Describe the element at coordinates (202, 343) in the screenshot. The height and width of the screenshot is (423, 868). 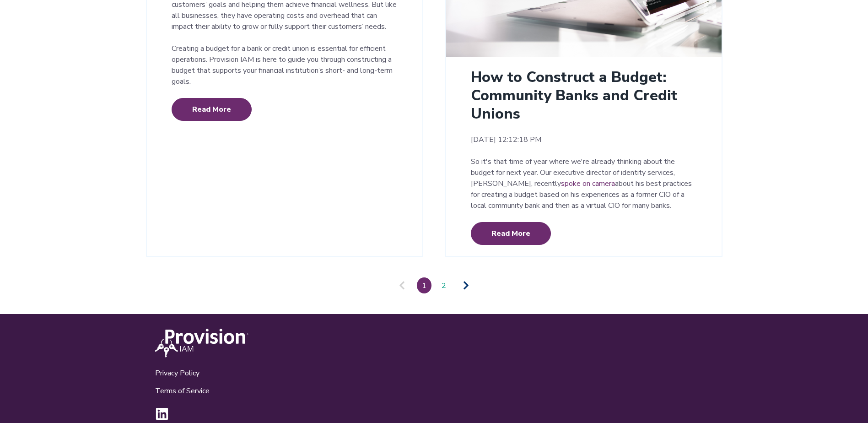
I see `img: ProvisionIAM-Logo-White@3x` at that location.